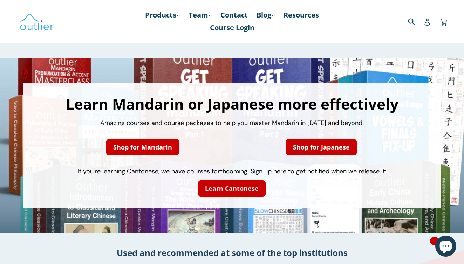 This screenshot has width=464, height=264. I want to click on span: If you're learning Cantonese, we have courses forthcoming. Sign up here to get notified when we r..., so click(232, 171).